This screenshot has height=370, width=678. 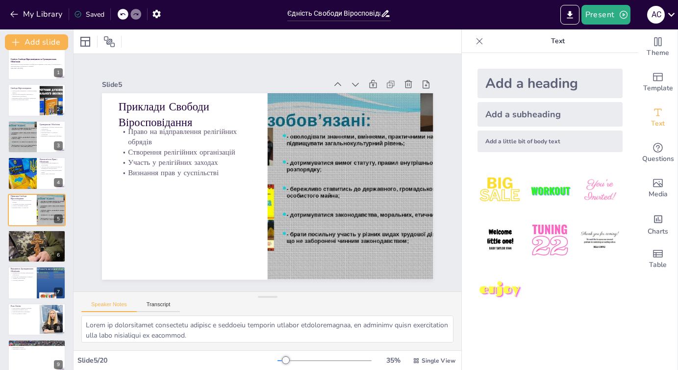 I want to click on p: Дискримінація за релігійними переконаннями, so click(x=37, y=234).